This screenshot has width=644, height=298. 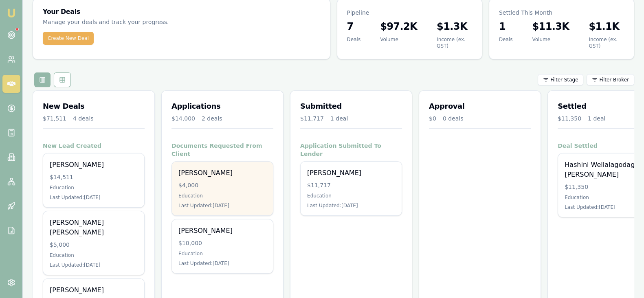 What do you see at coordinates (94, 244) in the screenshot?
I see `div: $5,000` at bounding box center [94, 244].